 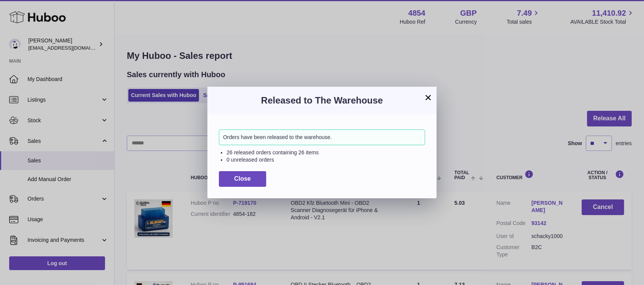 I want to click on div: Orders have been released to the warehouse., so click(x=322, y=137).